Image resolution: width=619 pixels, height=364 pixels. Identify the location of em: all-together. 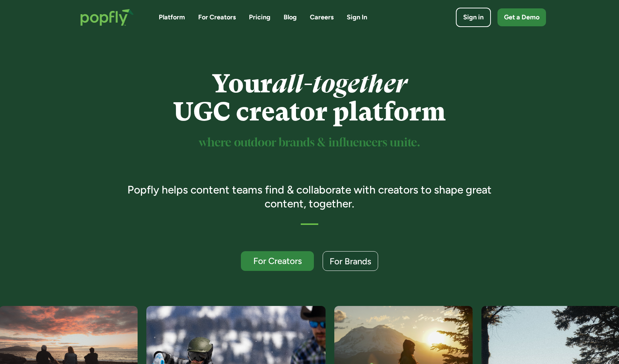
(340, 84).